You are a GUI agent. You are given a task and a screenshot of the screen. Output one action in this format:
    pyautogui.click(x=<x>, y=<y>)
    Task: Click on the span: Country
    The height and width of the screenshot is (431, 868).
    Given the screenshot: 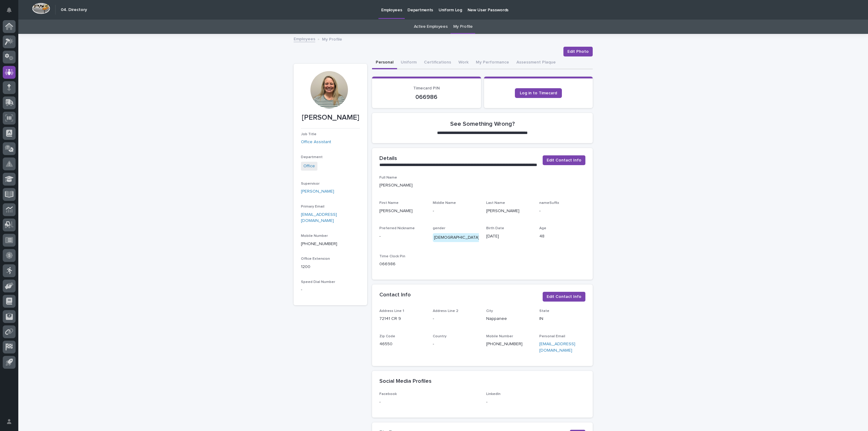 What is the action you would take?
    pyautogui.click(x=440, y=336)
    